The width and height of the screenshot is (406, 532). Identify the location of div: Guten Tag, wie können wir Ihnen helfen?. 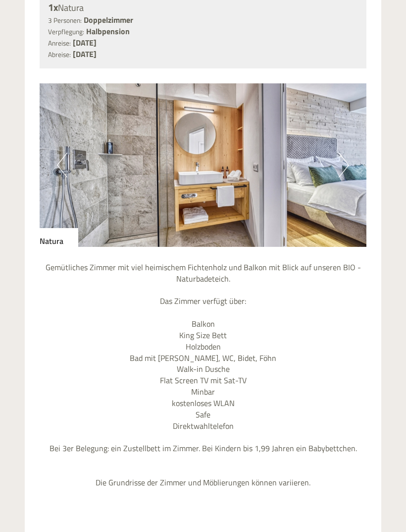
(82, 41).